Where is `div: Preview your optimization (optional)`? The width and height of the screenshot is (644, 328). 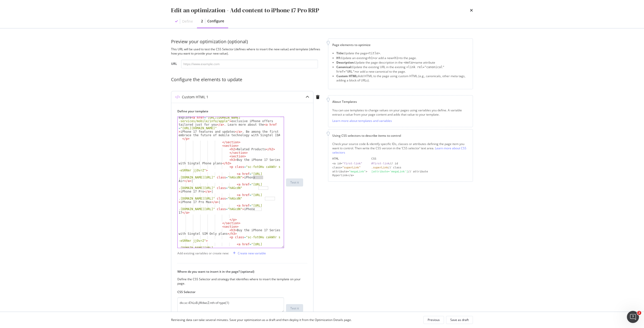
div: Preview your optimization (optional) is located at coordinates (246, 42).